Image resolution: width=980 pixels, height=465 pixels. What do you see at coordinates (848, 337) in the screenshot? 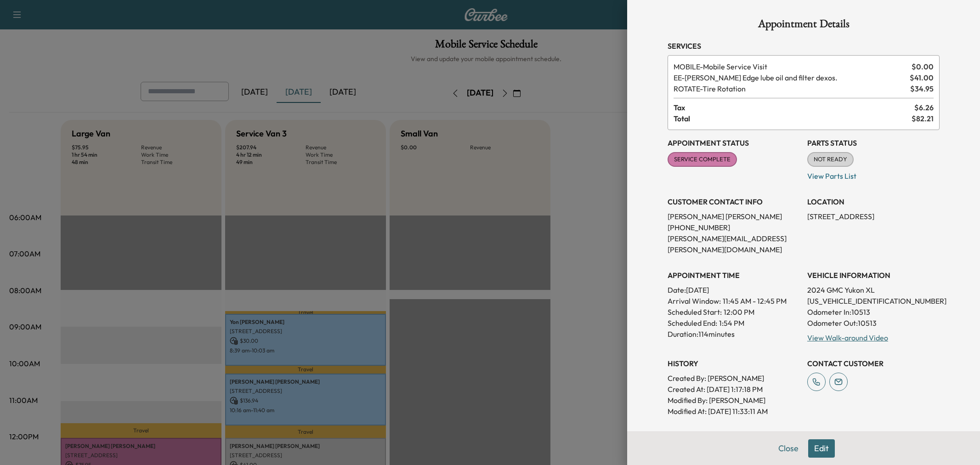
I see `a: View Walk-around Video` at bounding box center [848, 337].